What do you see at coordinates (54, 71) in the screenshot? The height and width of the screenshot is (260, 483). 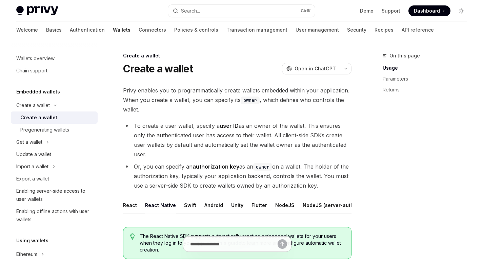 I see `a: Chain support` at bounding box center [54, 71].